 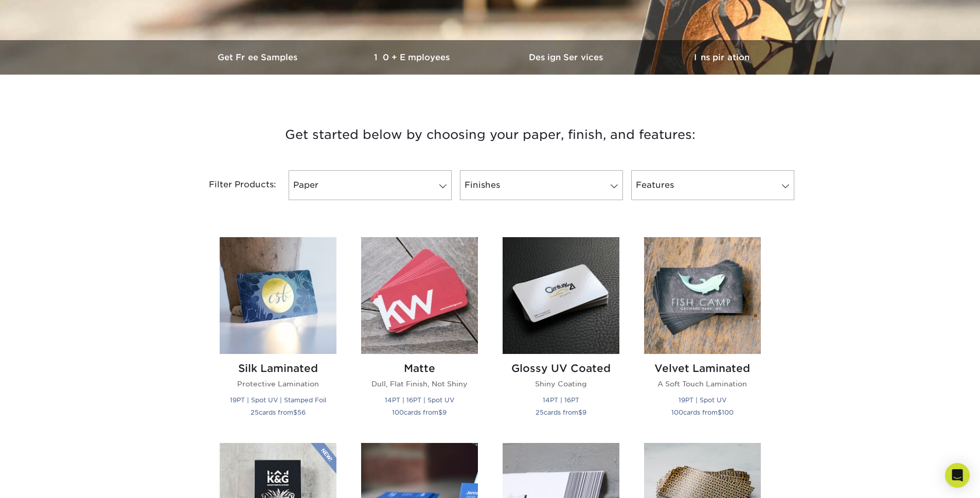 I want to click on a: 10+ Employees, so click(x=413, y=57).